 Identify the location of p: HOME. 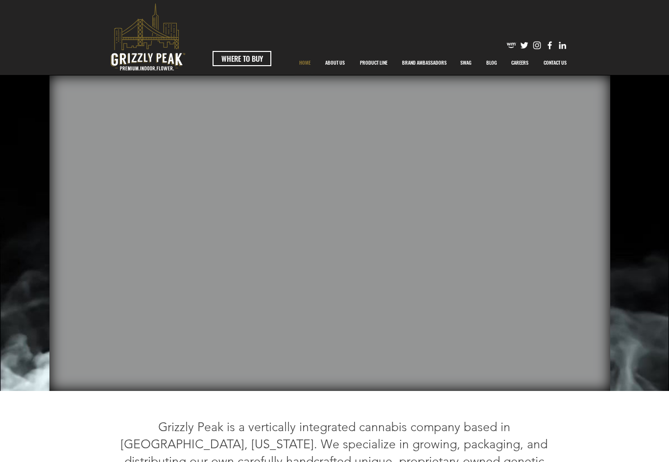
(305, 63).